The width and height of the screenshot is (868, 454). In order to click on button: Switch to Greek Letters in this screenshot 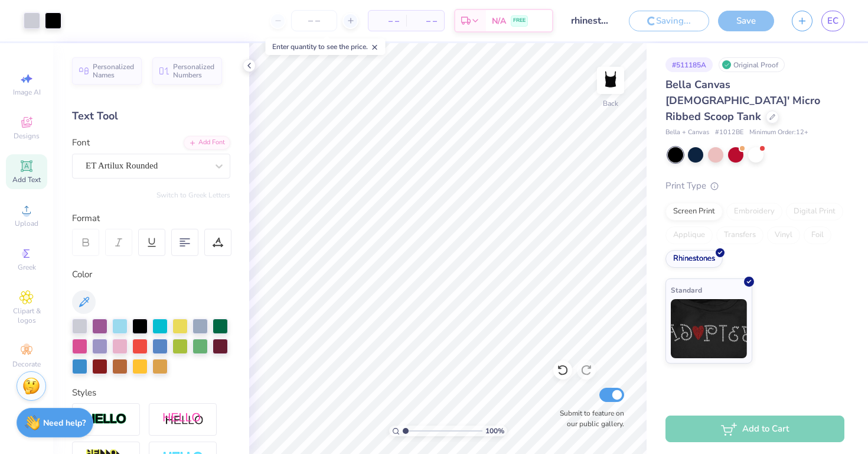, I will do `click(193, 195)`.